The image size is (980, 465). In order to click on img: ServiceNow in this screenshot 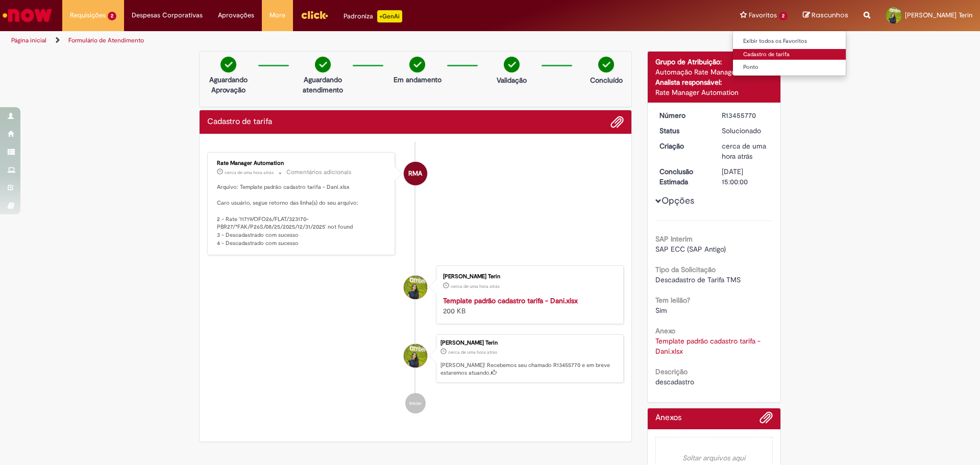, I will do `click(27, 15)`.